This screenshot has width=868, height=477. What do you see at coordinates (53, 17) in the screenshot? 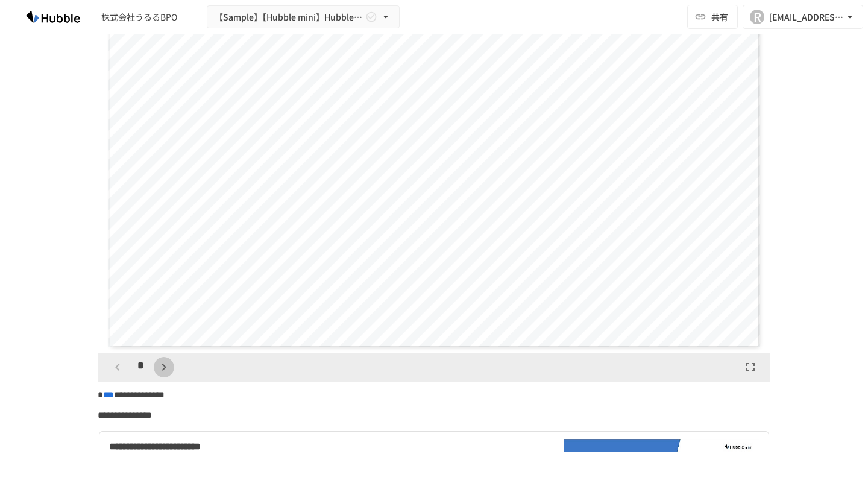
I see `img: HzDRNkGCf7KYO4GfwKnzITak6oVsp5RHeZBEM1dQFiQ` at bounding box center [53, 17].